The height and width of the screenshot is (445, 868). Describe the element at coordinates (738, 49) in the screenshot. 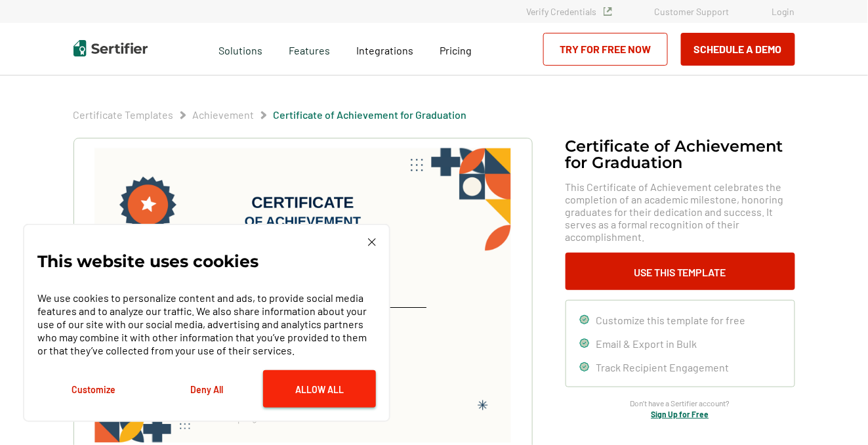

I see `a: Schedule a Demo` at that location.